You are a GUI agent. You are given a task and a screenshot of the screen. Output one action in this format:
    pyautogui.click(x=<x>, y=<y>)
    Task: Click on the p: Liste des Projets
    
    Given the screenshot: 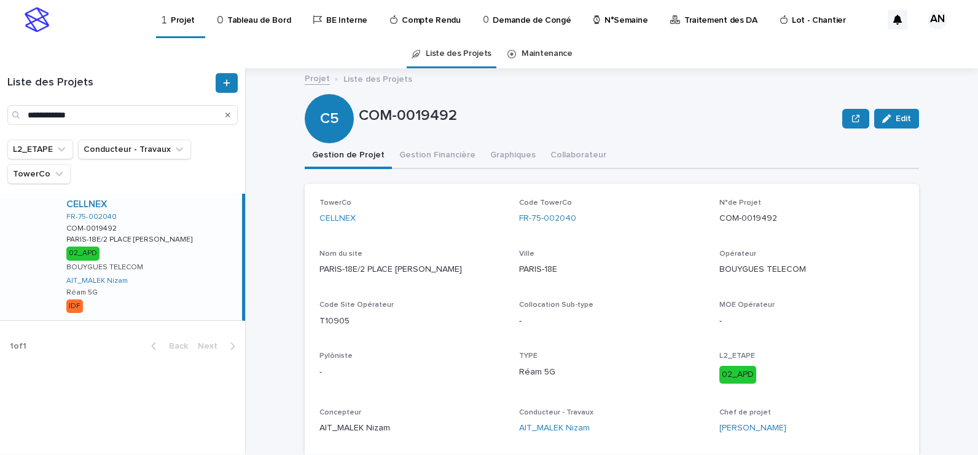 What is the action you would take?
    pyautogui.click(x=378, y=78)
    